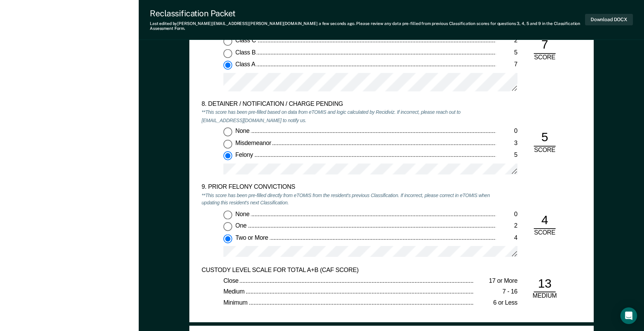 This screenshot has width=644, height=331. Describe the element at coordinates (349, 270) in the screenshot. I see `div: CUSTODY LEVEL SCALE FOR TOTAL A+B (CAF SCORE)` at that location.